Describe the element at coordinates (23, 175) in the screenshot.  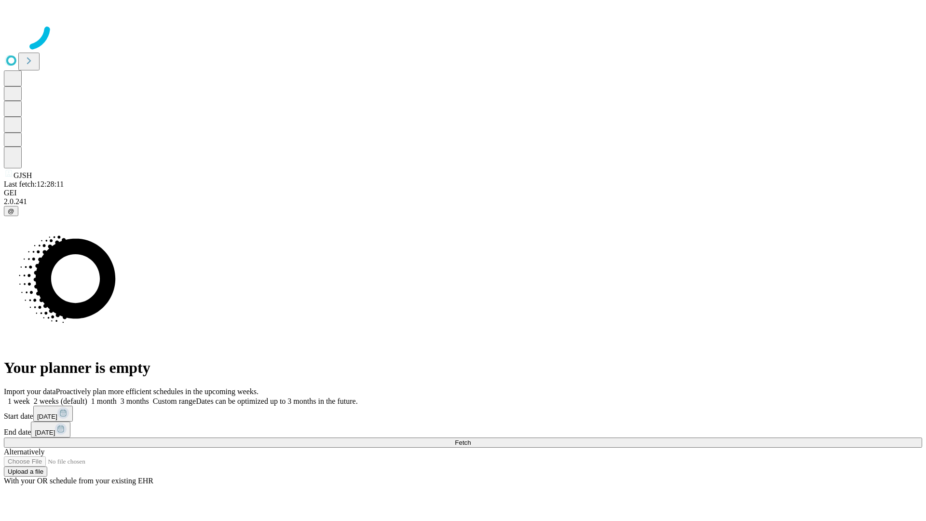
I see `span: GJSH` at that location.